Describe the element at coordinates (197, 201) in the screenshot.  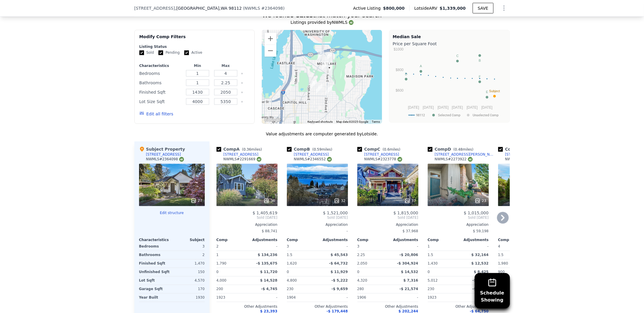
I see `div: 27` at that location.